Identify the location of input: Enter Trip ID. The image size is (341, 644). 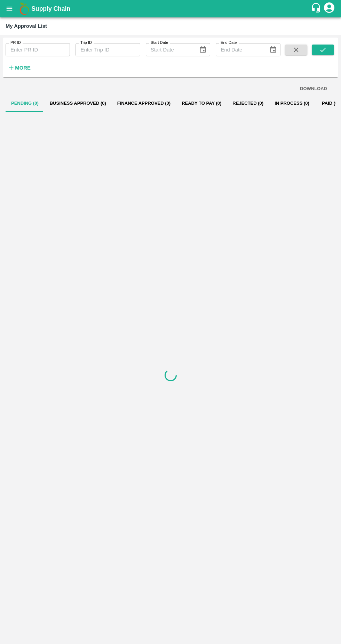
(108, 50).